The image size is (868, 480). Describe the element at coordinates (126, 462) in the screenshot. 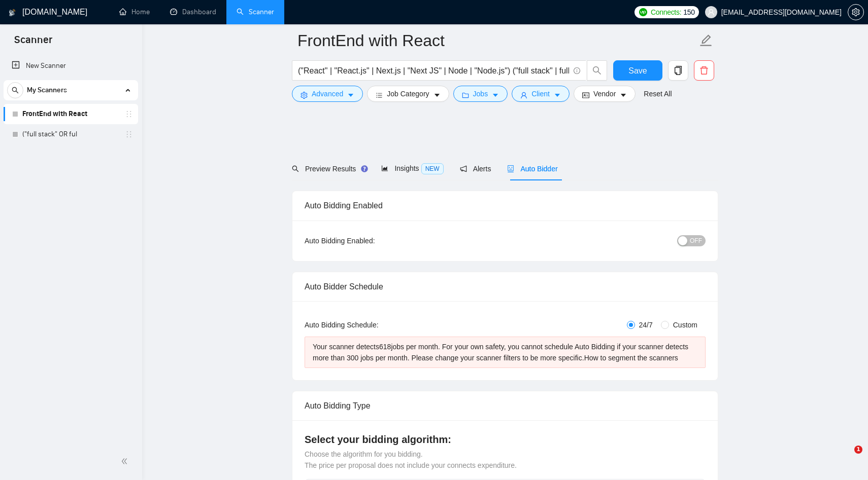

I see `span: double-left` at that location.